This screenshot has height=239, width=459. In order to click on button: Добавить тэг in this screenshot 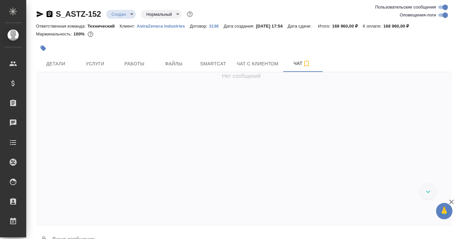, I will do `click(43, 48)`.